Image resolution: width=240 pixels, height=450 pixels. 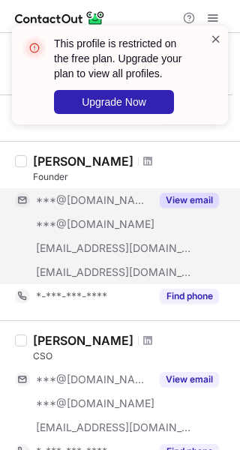 I want to click on img: ContactOut v5.3.10, so click(x=60, y=18).